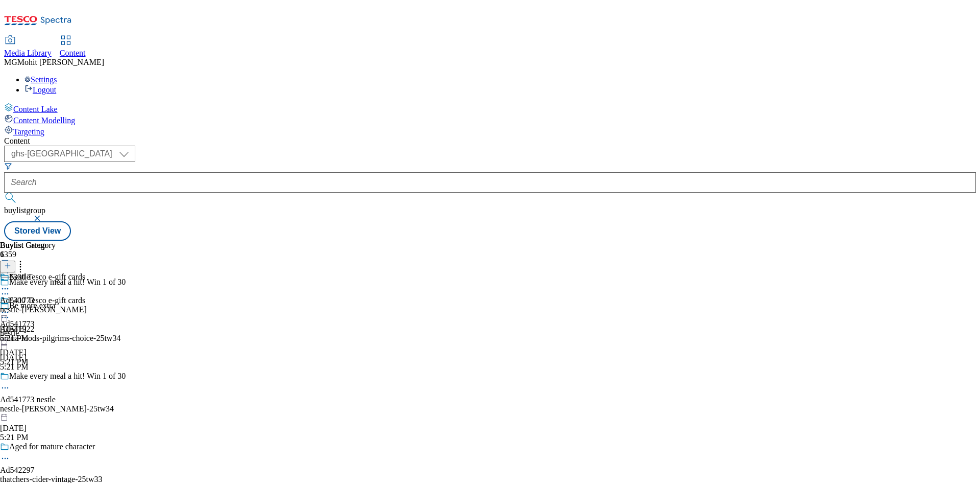  I want to click on div: Content, so click(490, 141).